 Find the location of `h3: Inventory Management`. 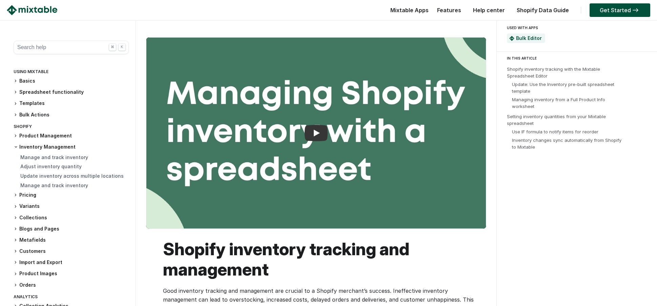

h3: Inventory Management is located at coordinates (71, 147).